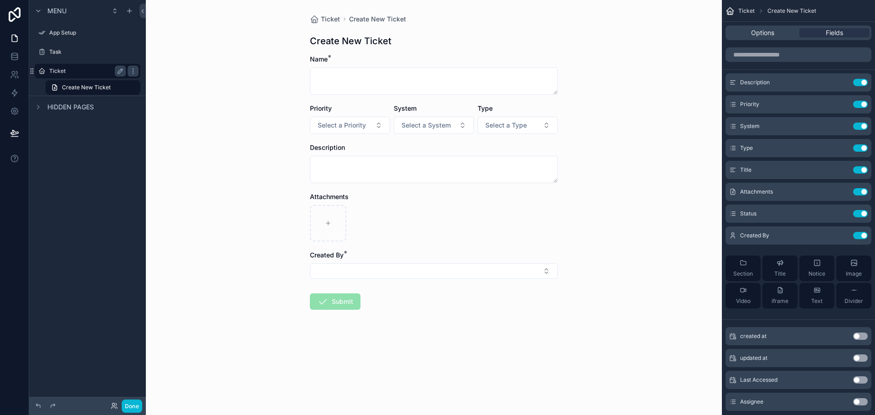  What do you see at coordinates (743, 296) in the screenshot?
I see `button: Video` at bounding box center [743, 296].